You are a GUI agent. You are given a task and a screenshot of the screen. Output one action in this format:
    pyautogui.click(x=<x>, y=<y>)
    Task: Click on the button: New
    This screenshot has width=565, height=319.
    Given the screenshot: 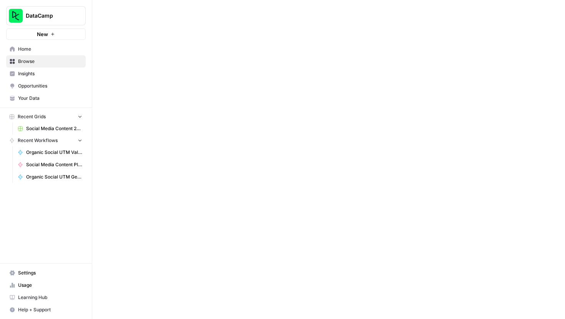 What is the action you would take?
    pyautogui.click(x=46, y=34)
    